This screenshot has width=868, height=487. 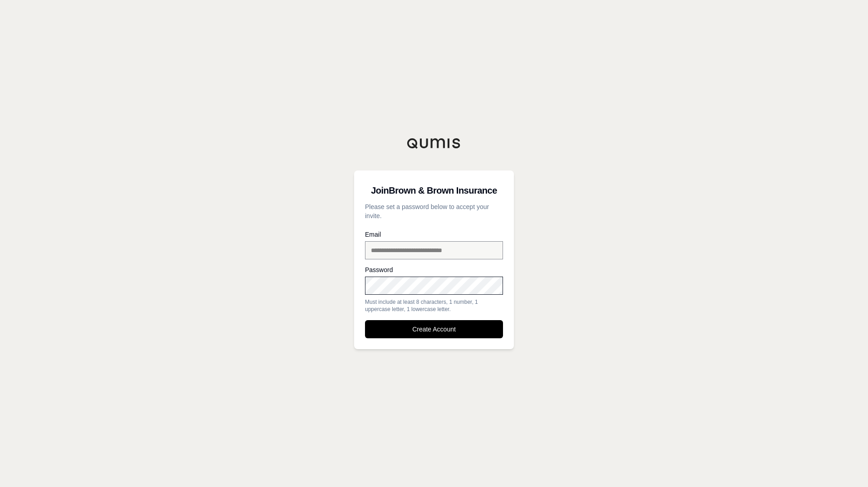 I want to click on h3: Join Brown & Brown Insurance, so click(x=434, y=191).